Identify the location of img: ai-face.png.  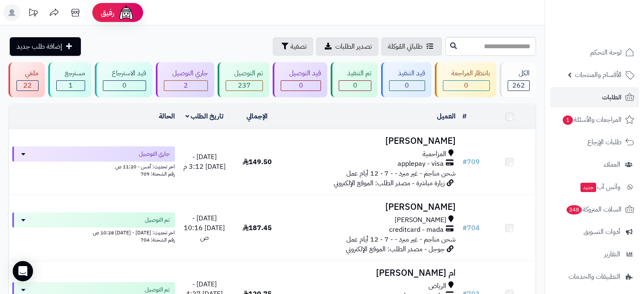
(127, 13).